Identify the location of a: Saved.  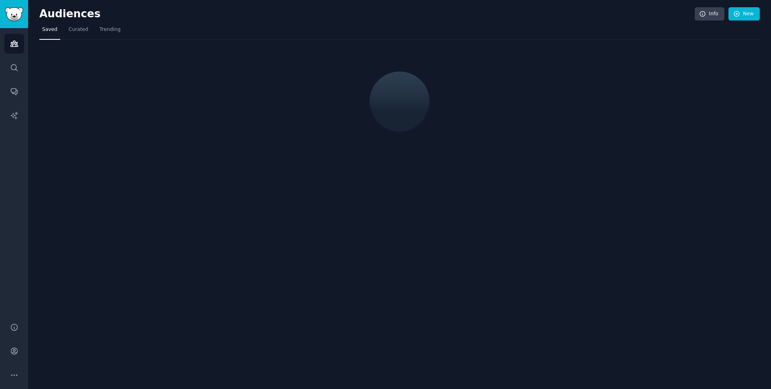
(50, 31).